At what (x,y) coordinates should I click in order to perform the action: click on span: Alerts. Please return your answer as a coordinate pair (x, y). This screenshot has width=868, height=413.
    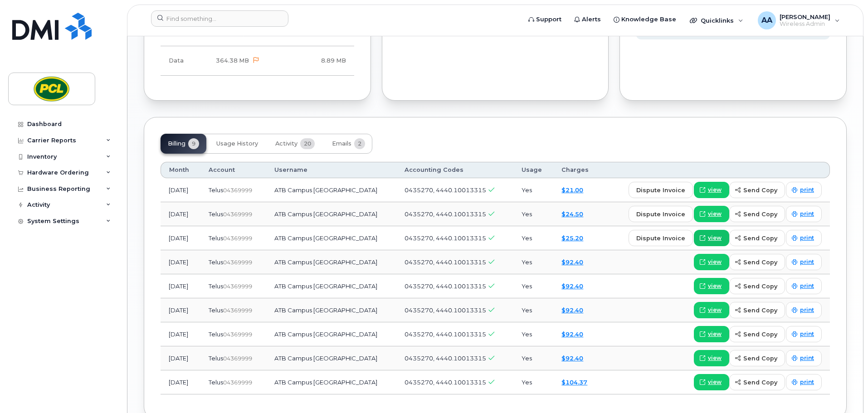
    Looking at the image, I should click on (591, 19).